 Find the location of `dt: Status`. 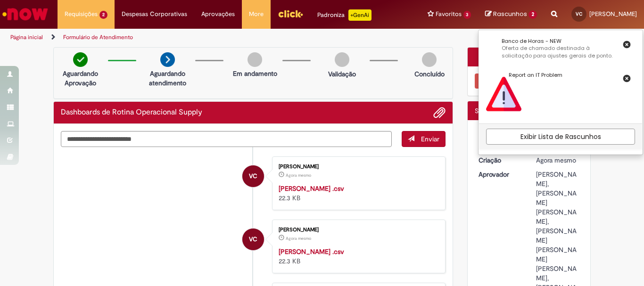

dt: Status is located at coordinates (501, 146).